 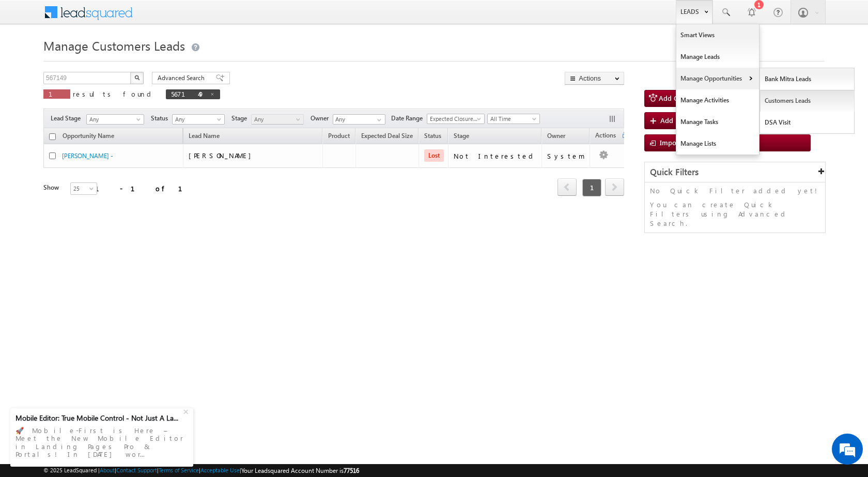 What do you see at coordinates (432, 137) in the screenshot?
I see `a: Status` at bounding box center [432, 137].